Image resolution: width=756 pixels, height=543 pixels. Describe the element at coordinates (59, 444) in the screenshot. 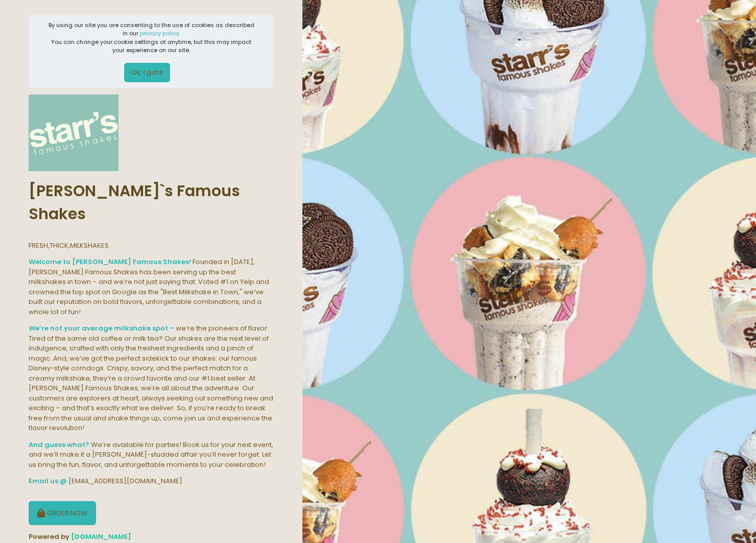

I see `b: And guess what?` at that location.